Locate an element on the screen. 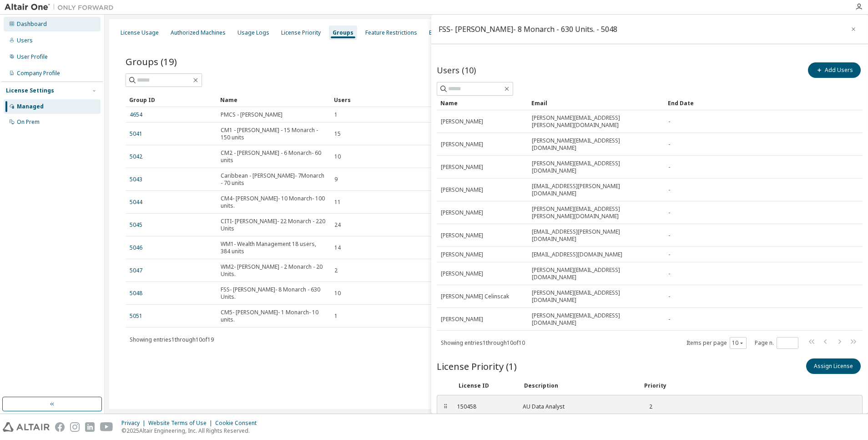 This screenshot has width=868, height=440. button: Assign License is located at coordinates (833, 366).